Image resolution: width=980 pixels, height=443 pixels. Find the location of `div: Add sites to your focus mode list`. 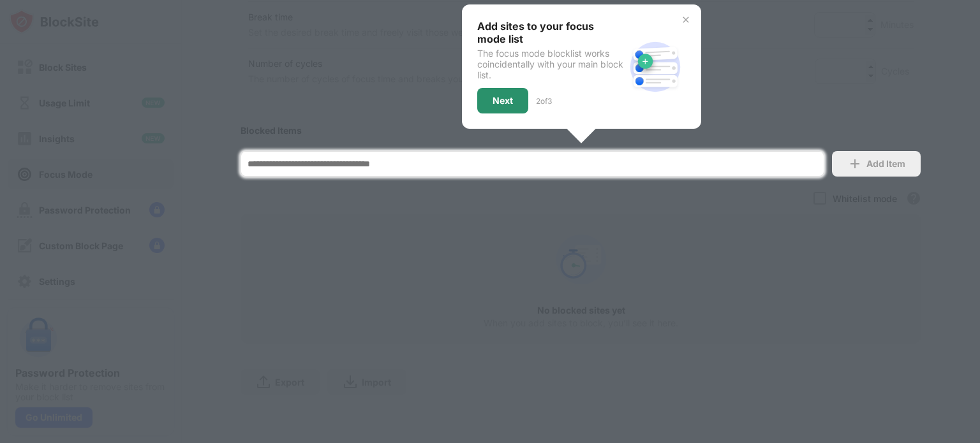

div: Add sites to your focus mode list is located at coordinates (550, 33).